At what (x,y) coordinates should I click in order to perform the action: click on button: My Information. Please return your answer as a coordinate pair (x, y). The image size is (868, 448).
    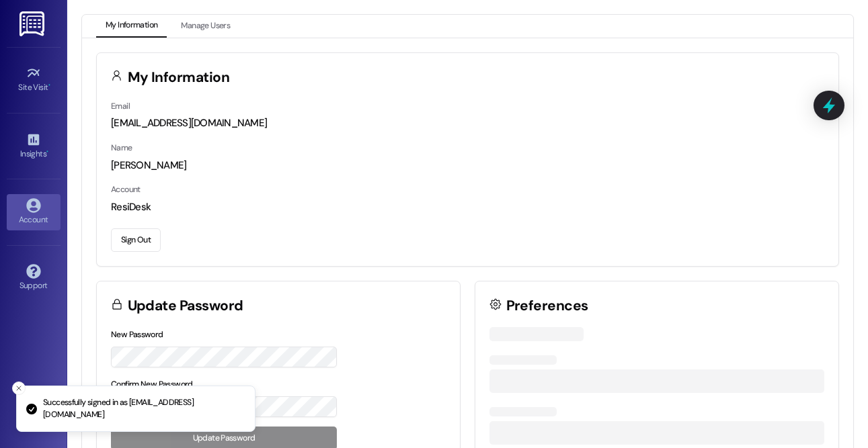
    Looking at the image, I should click on (131, 26).